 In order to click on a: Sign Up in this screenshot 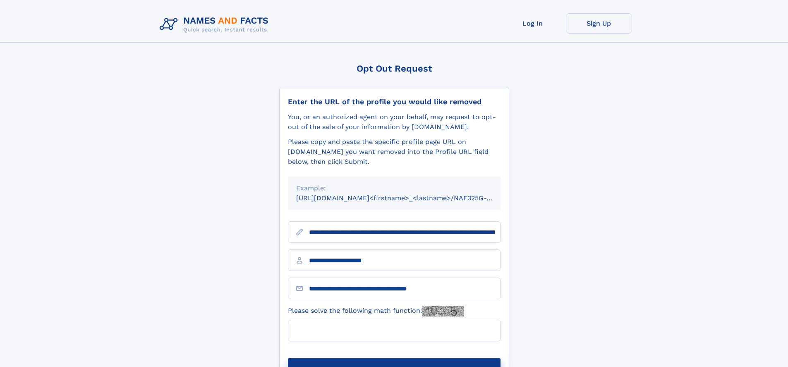, I will do `click(599, 23)`.